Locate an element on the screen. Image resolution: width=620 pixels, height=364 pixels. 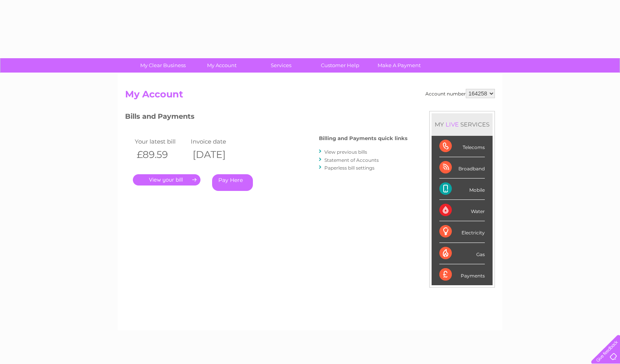
a: Make A Payment is located at coordinates (399, 65).